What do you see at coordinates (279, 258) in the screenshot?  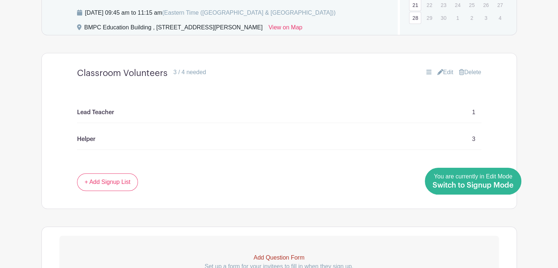 I see `p: Add Question Form` at bounding box center [279, 258].